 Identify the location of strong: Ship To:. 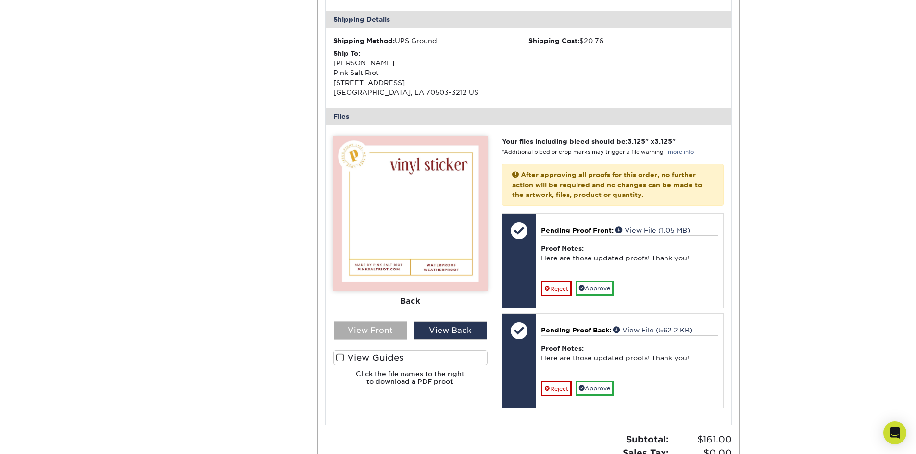
(347, 53).